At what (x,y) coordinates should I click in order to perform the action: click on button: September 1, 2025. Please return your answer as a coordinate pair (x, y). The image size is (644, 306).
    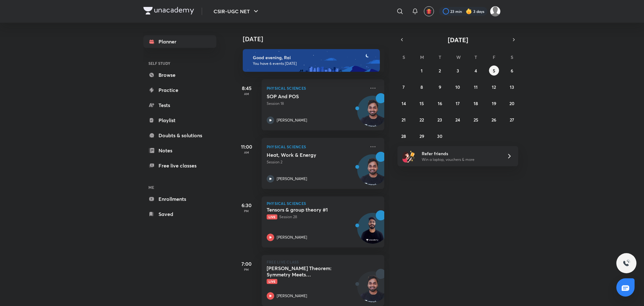
    Looking at the image, I should click on (422, 71).